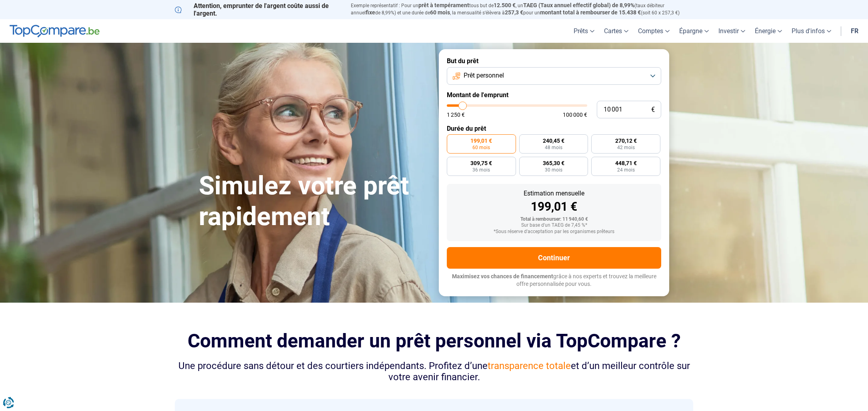 This screenshot has height=411, width=868. I want to click on span: montant total à rembourser de 15.438 €, so click(590, 13).